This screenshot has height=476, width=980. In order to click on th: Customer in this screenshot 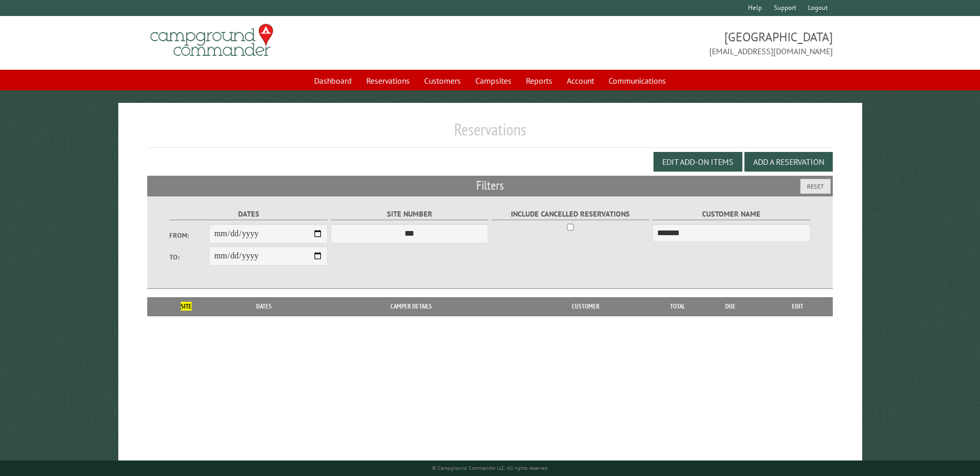, I will do `click(585, 306)`.